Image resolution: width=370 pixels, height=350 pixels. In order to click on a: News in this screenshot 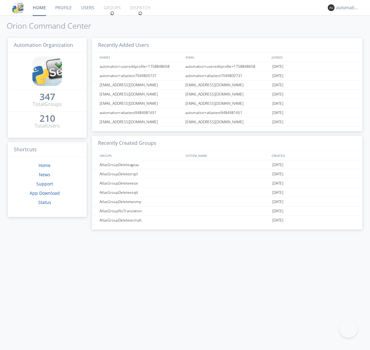, I will do `click(44, 174)`.